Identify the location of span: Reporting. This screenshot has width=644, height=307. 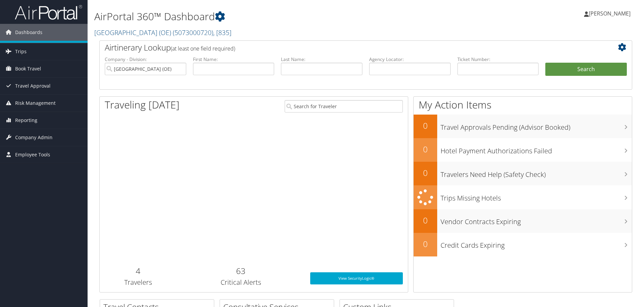
(26, 120).